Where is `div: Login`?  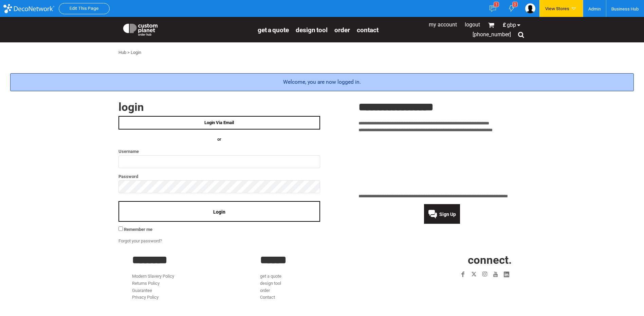
div: Login is located at coordinates (136, 53).